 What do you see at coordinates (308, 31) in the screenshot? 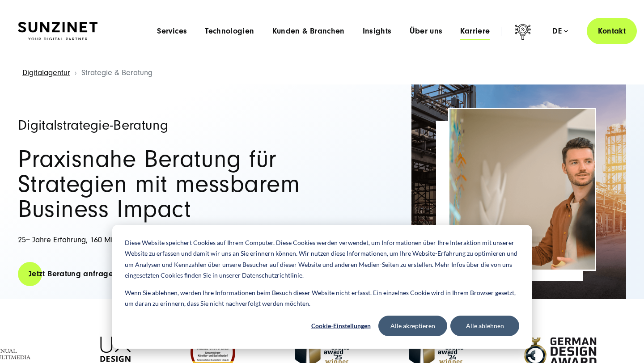
I see `a: Kunden & Branchen` at bounding box center [308, 31].